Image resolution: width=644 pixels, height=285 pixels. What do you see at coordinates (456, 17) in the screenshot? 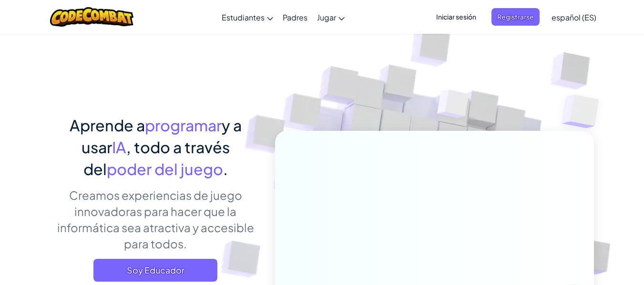
I see `button: Iniciar sesión` at bounding box center [456, 17].